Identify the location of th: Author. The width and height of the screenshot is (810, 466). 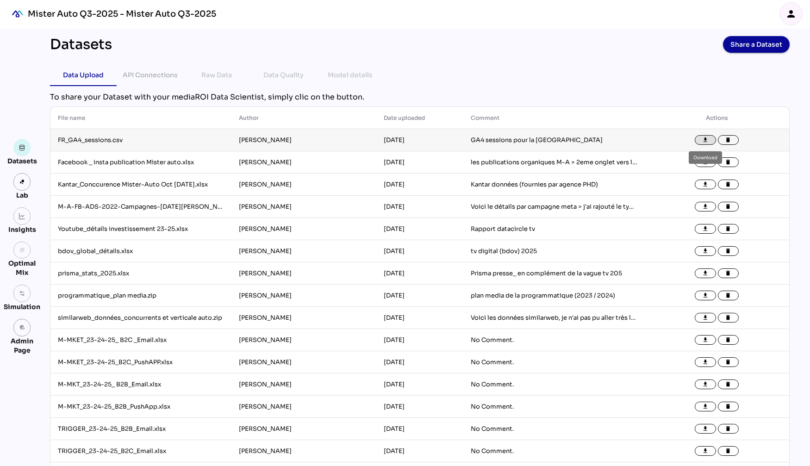
(304, 118).